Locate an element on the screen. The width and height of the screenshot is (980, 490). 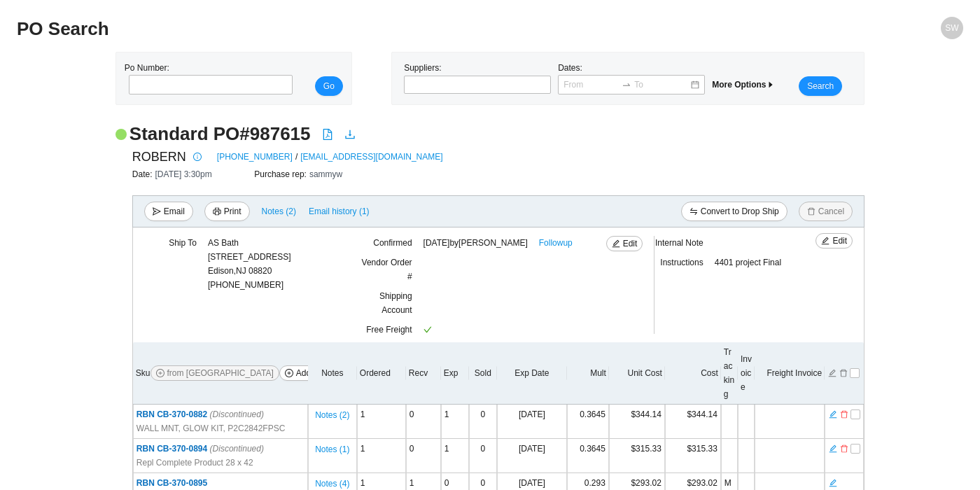
th: Cost is located at coordinates (693, 373).